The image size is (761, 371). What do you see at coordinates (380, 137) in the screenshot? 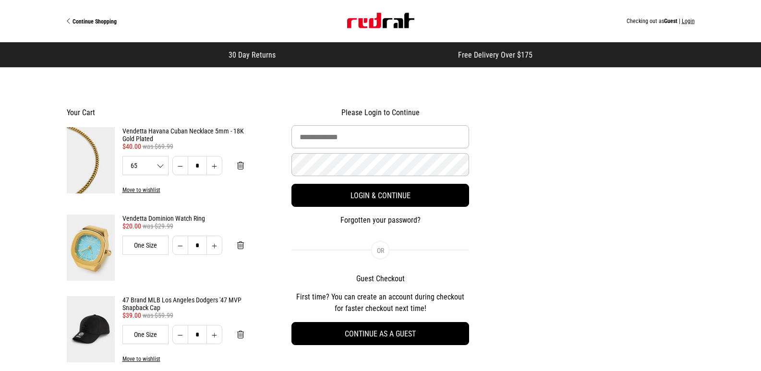
I see `input: Email Address` at bounding box center [380, 137].